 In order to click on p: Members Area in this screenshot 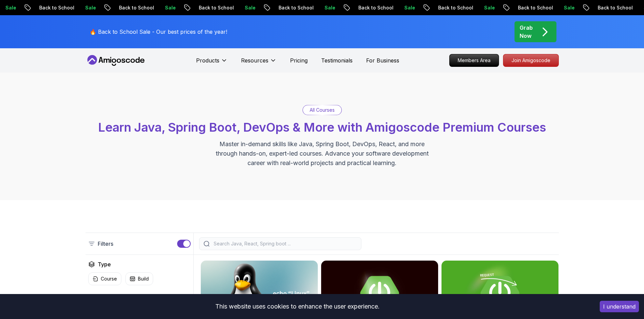, I will do `click(475, 61)`.